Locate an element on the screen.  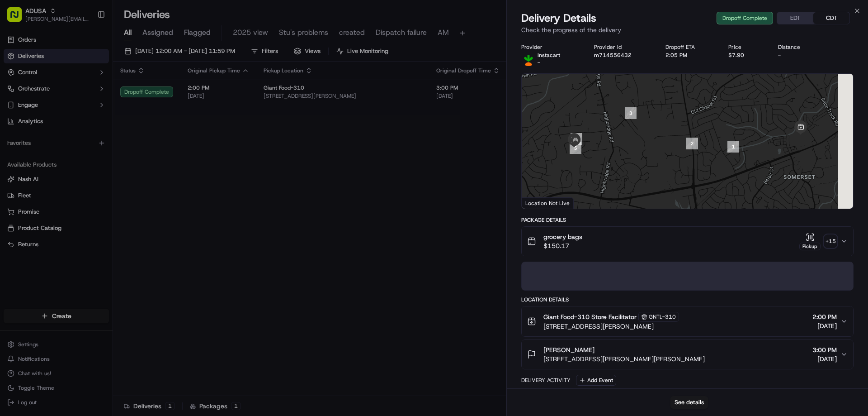
img: Nash is located at coordinates (18, 18).